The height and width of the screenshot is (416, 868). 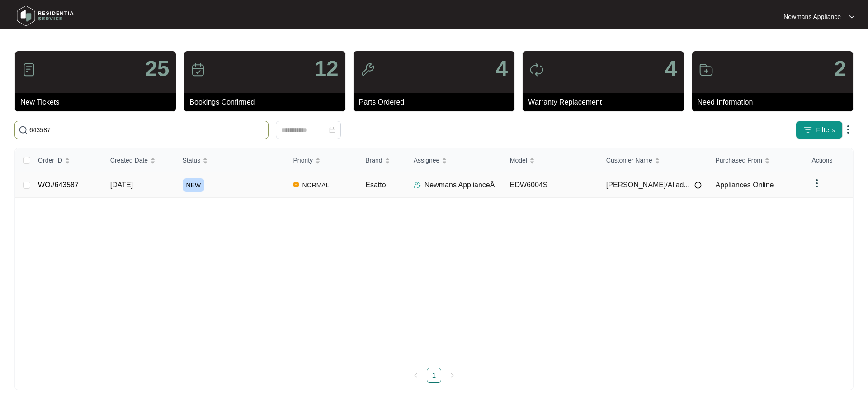 I want to click on button: filter iconFilters, so click(x=819, y=130).